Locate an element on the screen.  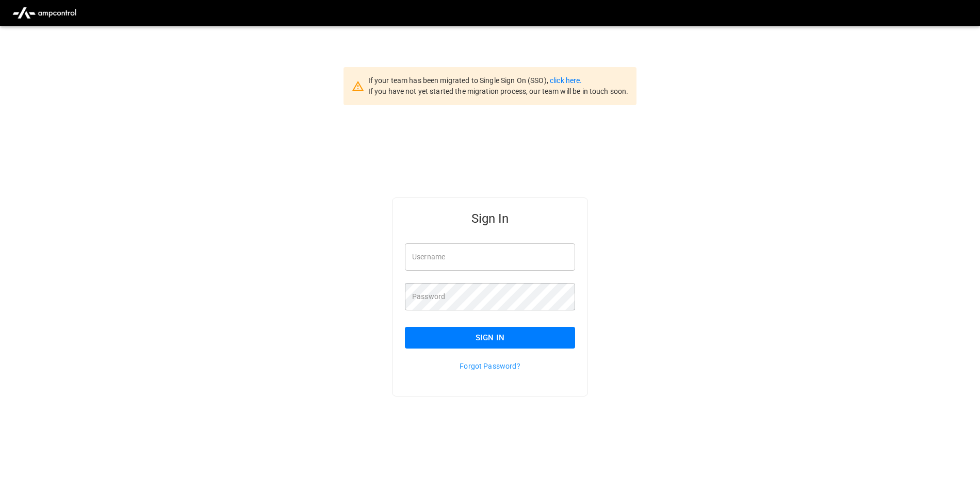
a: click here. is located at coordinates (566, 80).